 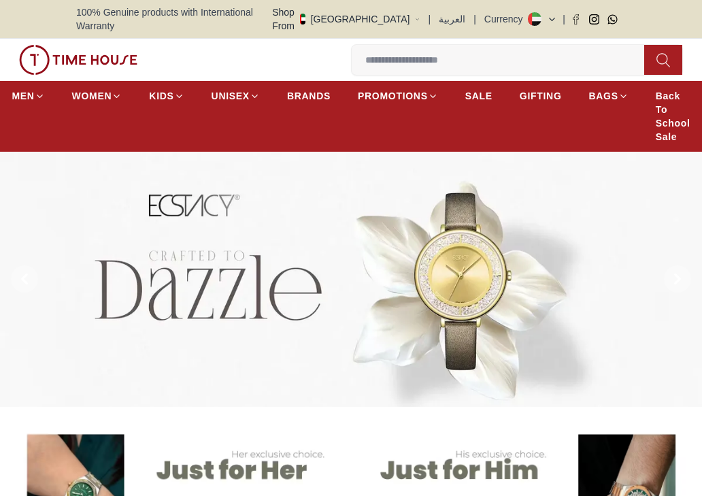 What do you see at coordinates (673, 116) in the screenshot?
I see `a: Back To School Sale` at bounding box center [673, 116].